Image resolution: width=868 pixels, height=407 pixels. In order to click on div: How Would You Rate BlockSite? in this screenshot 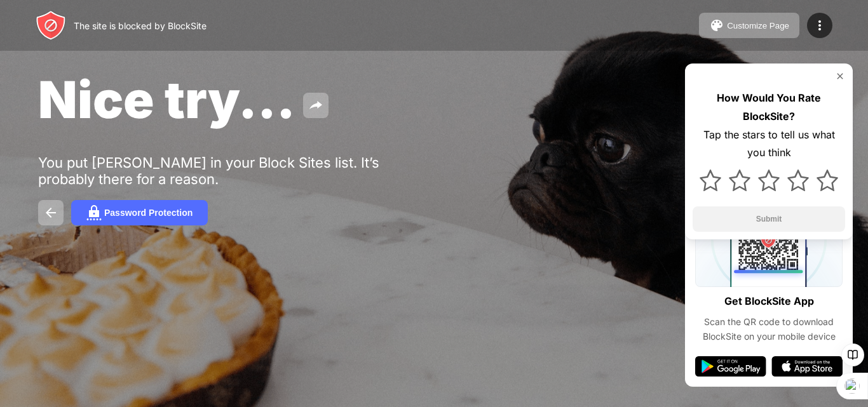, I will do `click(769, 107)`.